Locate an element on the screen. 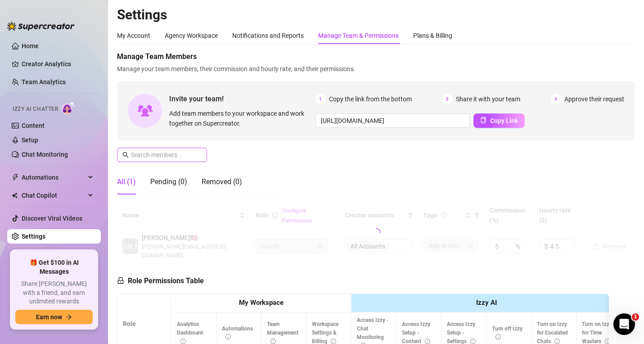  span: 🎁 Get $100 in AI Messages is located at coordinates (54, 267).